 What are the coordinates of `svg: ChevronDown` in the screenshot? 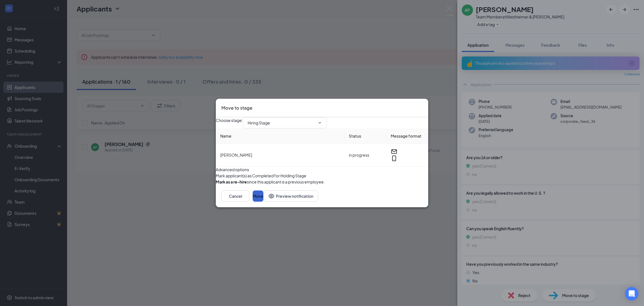 It's located at (320, 123).